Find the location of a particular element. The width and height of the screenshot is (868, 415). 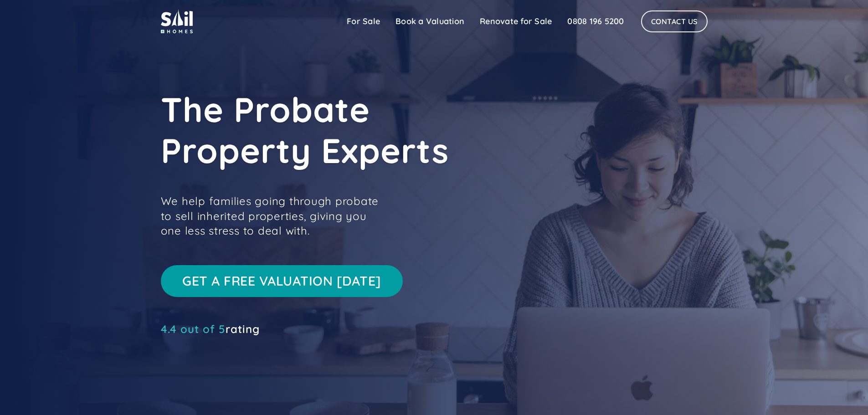

p: We help families going through probate to sell inherited properties, giving you one less stress t... is located at coordinates (275, 216).